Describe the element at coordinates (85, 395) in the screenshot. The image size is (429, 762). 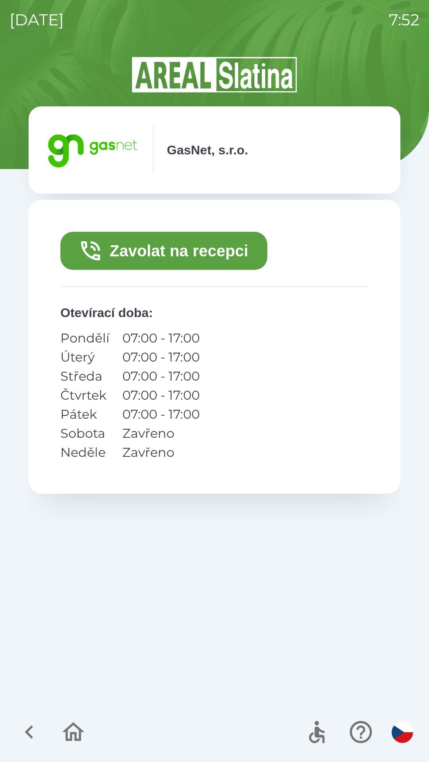
I see `p: Čtvrtek` at that location.